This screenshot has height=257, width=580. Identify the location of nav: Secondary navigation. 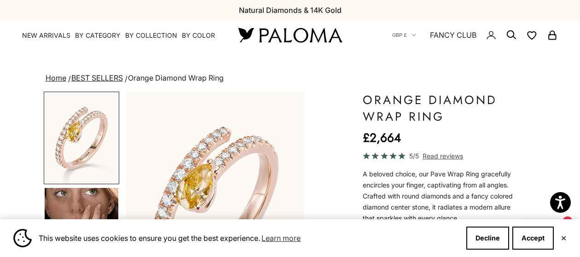
(475, 35).